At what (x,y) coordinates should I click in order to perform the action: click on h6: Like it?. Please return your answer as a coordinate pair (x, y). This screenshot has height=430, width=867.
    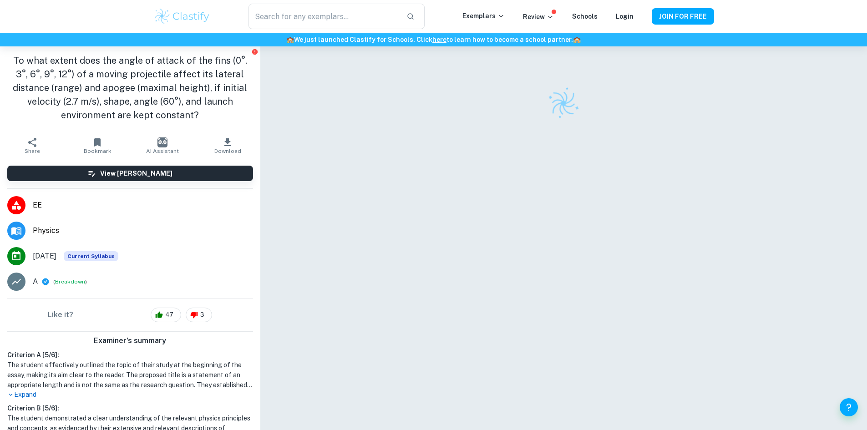
    Looking at the image, I should click on (61, 315).